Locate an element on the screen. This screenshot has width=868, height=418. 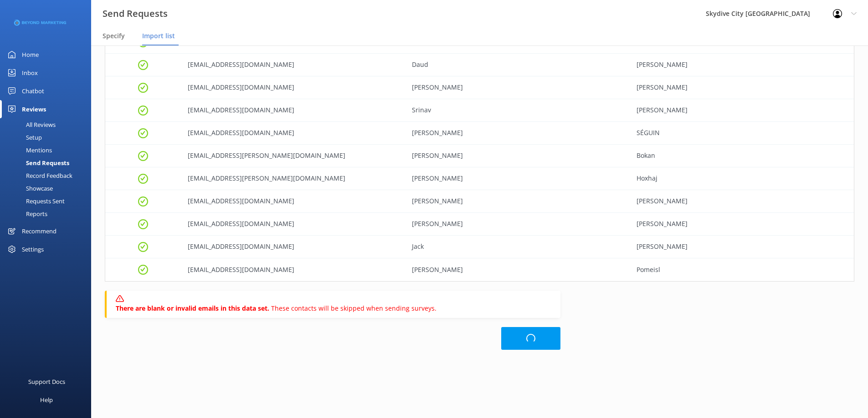
div: Umar is located at coordinates (742, 65).